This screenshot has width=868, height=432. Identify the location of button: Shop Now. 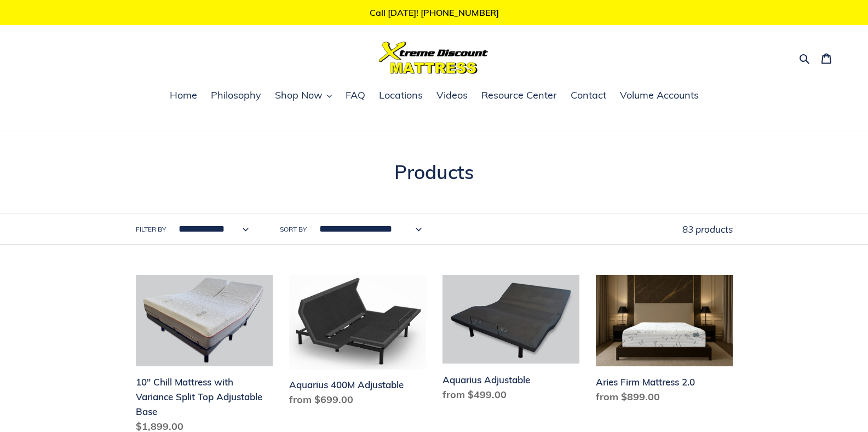
(304, 96).